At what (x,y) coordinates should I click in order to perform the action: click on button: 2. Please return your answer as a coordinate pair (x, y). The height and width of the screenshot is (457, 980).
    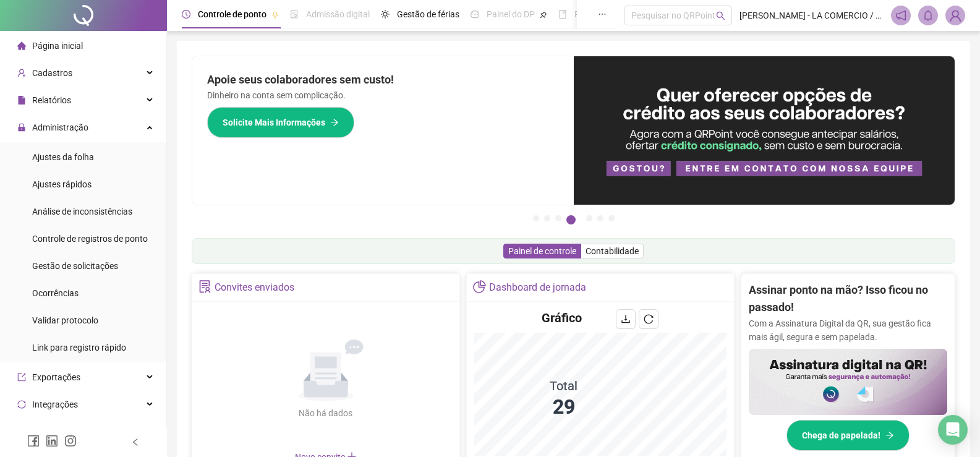
    Looking at the image, I should click on (547, 218).